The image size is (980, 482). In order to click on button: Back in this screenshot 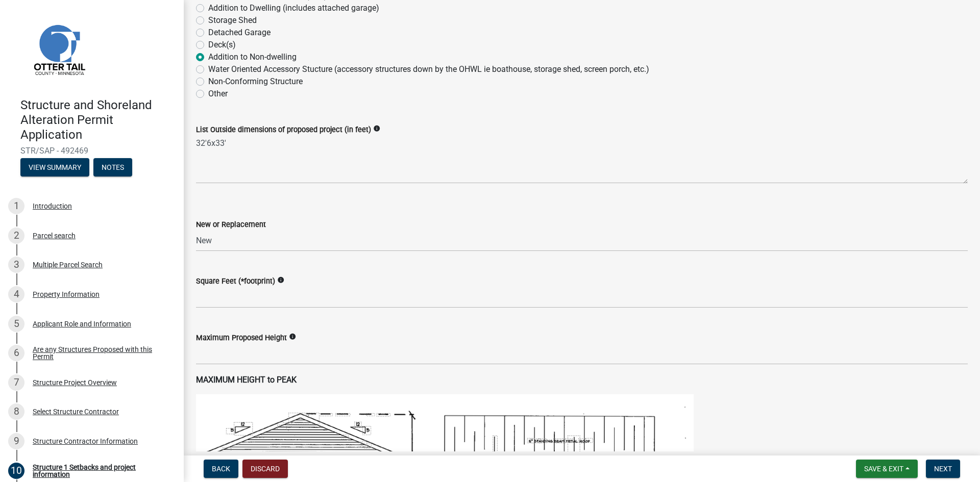, I will do `click(221, 469)`.